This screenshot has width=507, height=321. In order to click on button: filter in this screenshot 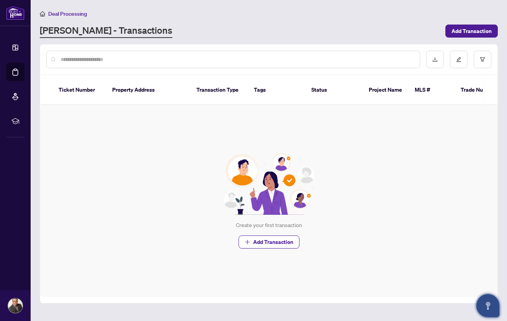, I will do `click(483, 59)`.